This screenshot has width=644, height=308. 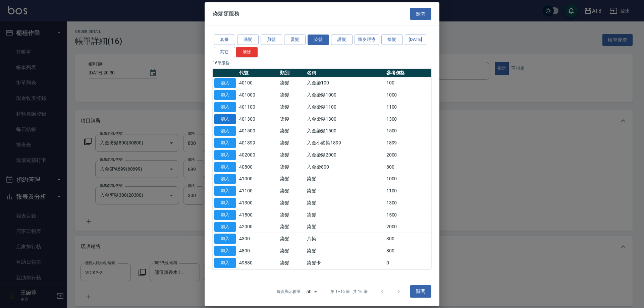 I want to click on td: 402000, so click(x=258, y=155).